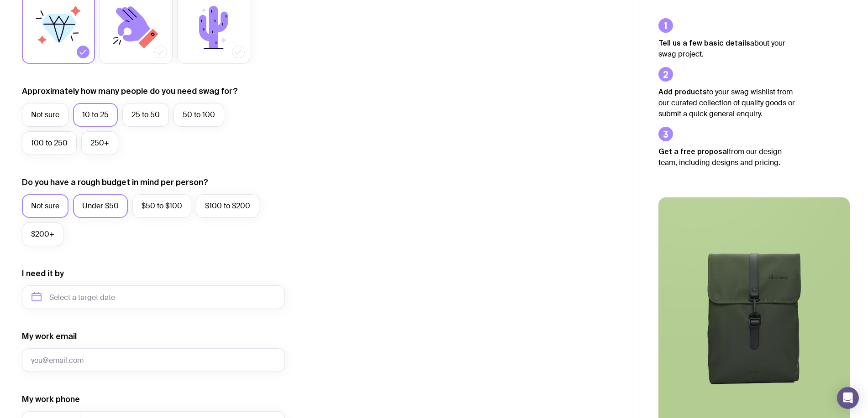 The width and height of the screenshot is (868, 418). Describe the element at coordinates (130, 91) in the screenshot. I see `label: Approximately how many people do you need swag for?` at that location.